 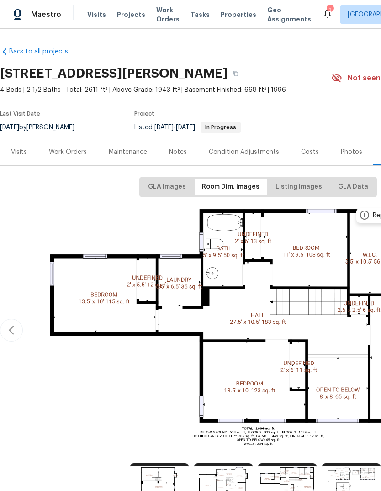 What do you see at coordinates (144, 114) in the screenshot?
I see `span: Project` at bounding box center [144, 114].